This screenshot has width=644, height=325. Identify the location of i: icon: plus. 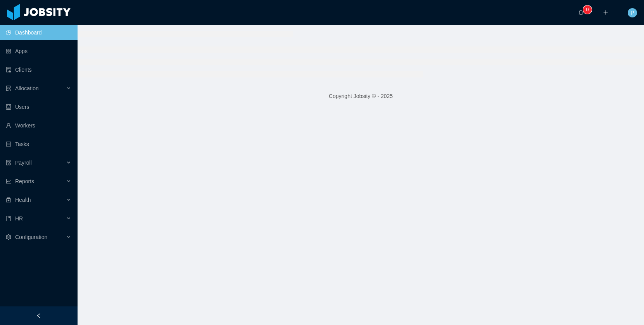
(605, 13).